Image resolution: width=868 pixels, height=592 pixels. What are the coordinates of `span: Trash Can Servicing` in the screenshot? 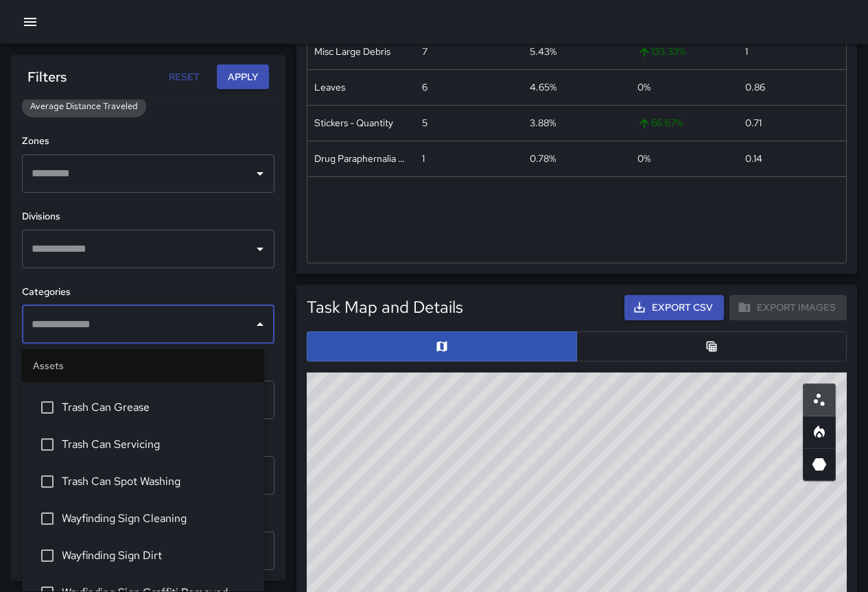 It's located at (157, 445).